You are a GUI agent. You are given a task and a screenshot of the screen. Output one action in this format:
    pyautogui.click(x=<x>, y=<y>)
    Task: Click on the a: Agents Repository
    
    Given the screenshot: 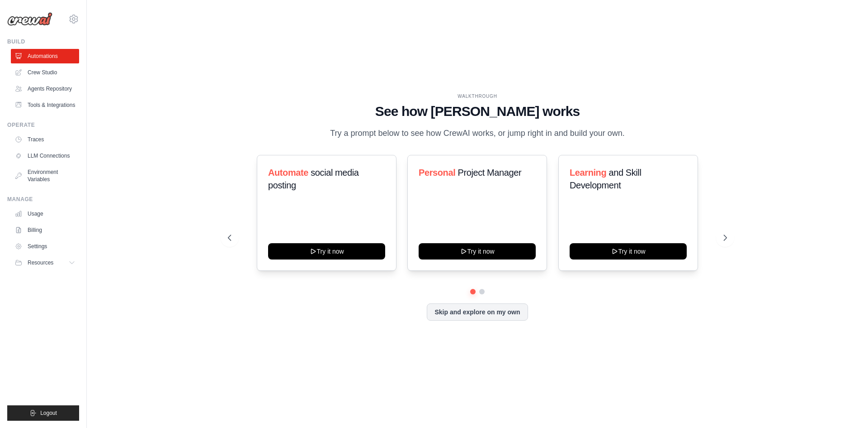 What is the action you would take?
    pyautogui.click(x=45, y=89)
    